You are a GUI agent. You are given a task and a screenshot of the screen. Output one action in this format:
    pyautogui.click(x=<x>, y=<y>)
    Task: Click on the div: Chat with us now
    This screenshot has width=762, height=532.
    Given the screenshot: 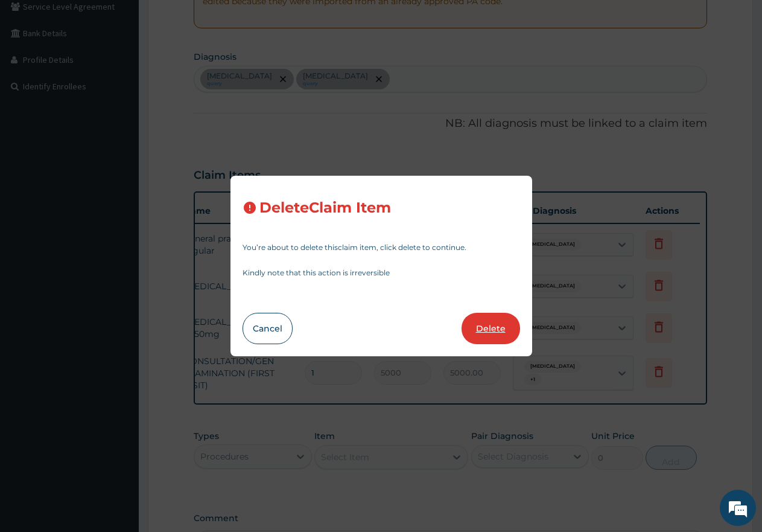 What is the action you would take?
    pyautogui.click(x=133, y=75)
    